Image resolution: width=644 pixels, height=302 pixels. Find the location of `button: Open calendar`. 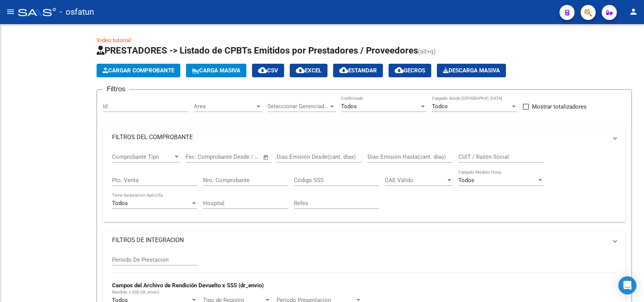

button: Open calendar is located at coordinates (266, 157).